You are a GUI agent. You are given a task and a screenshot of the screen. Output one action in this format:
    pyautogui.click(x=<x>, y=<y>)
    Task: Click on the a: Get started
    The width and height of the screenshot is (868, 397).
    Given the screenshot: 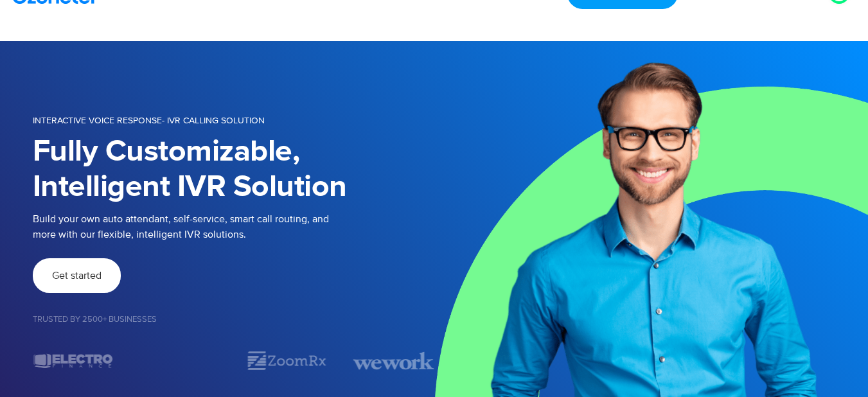 What is the action you would take?
    pyautogui.click(x=77, y=275)
    